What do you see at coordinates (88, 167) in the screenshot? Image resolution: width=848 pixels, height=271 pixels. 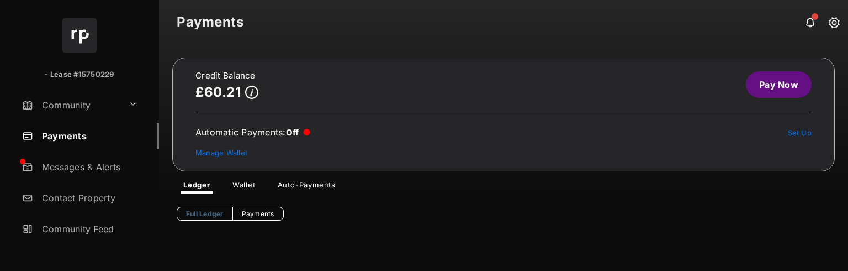 I see `a: Messages & Alerts` at bounding box center [88, 167].